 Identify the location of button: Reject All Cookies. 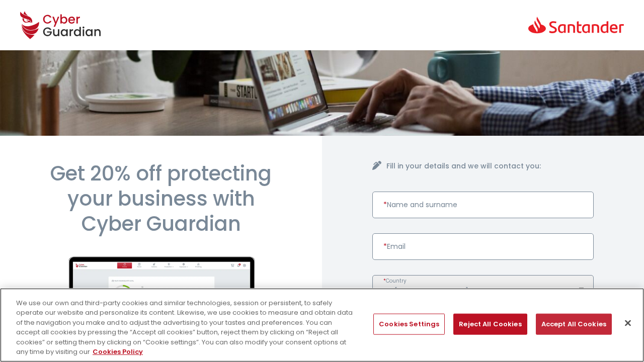
(490, 324).